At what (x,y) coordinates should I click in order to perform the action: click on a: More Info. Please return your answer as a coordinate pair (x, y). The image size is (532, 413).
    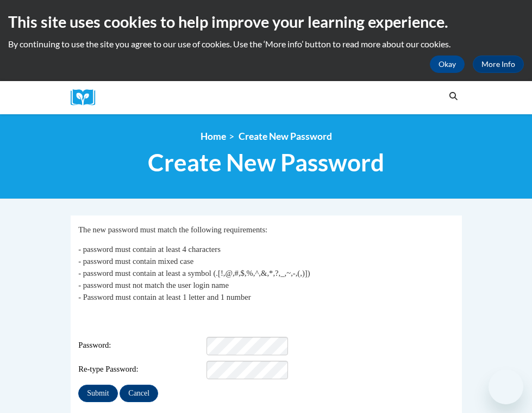
    Looking at the image, I should click on (498, 64).